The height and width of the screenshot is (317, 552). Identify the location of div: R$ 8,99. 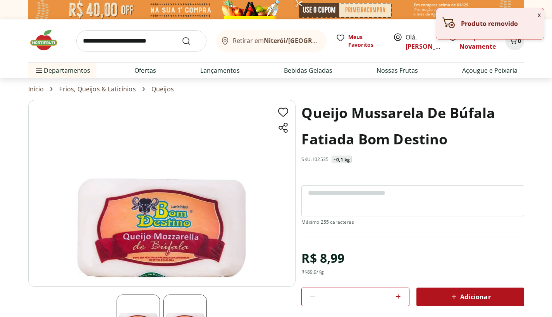
(322, 258).